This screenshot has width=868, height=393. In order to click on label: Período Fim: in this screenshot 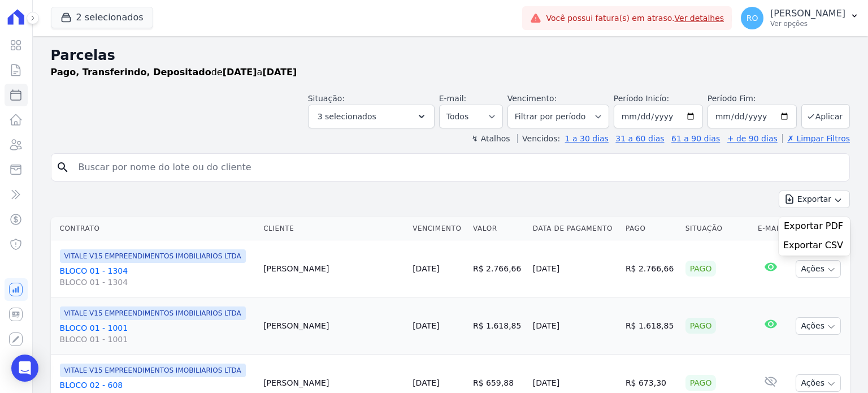, I will do `click(752, 99)`.